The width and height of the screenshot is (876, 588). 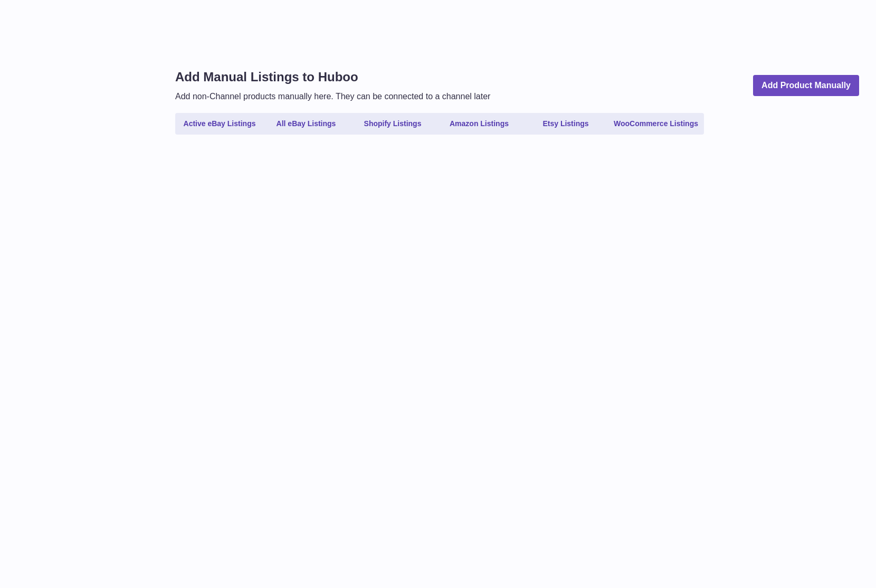 I want to click on a: WooCommerce Listings, so click(x=656, y=123).